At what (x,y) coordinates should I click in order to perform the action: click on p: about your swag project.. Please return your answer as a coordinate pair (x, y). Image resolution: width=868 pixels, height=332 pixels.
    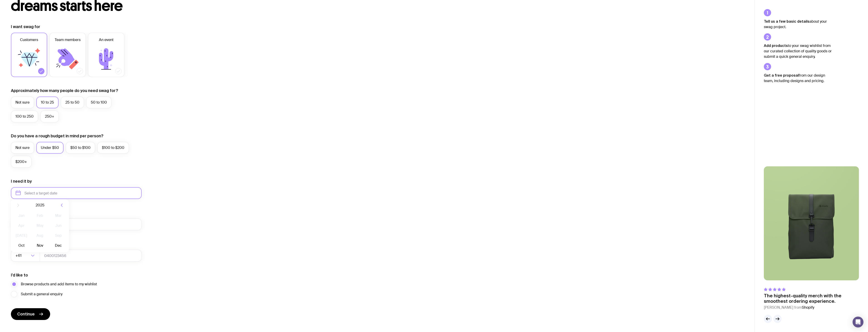
    Looking at the image, I should click on (798, 24).